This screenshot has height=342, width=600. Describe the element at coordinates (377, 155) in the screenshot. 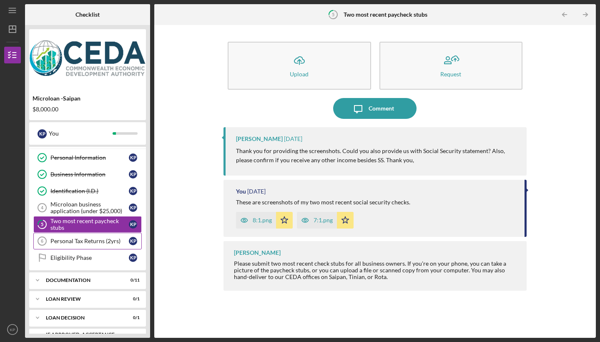

I see `p: Thank you for providing the screenshots. Could you also provide us with Social Security statement...` at that location.